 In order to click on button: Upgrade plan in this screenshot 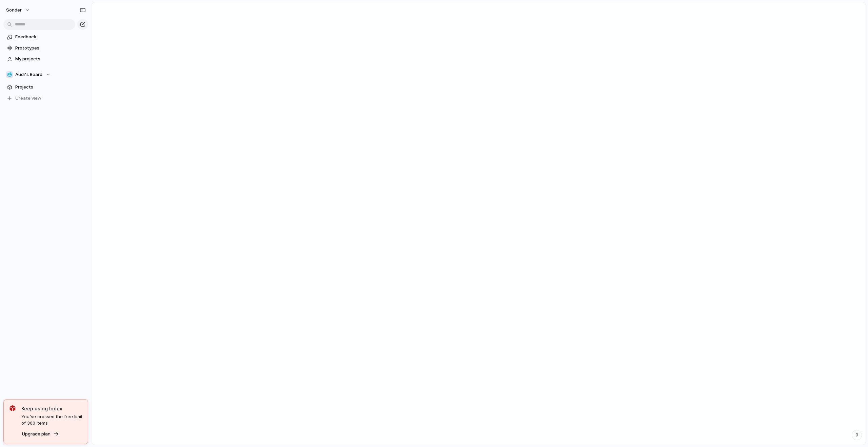, I will do `click(41, 435)`.